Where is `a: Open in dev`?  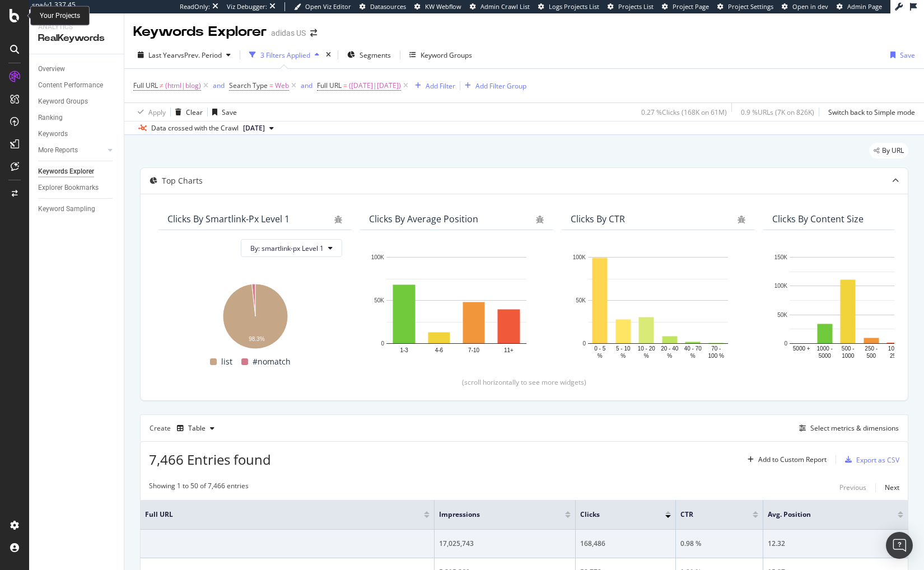
a: Open in dev is located at coordinates (804, 7).